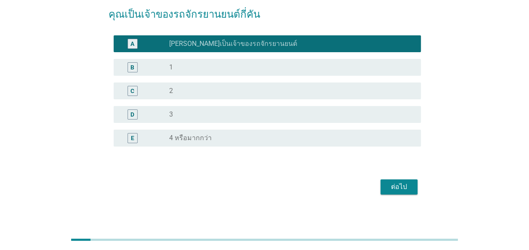  What do you see at coordinates (132, 43) in the screenshot?
I see `div: A` at bounding box center [132, 43].